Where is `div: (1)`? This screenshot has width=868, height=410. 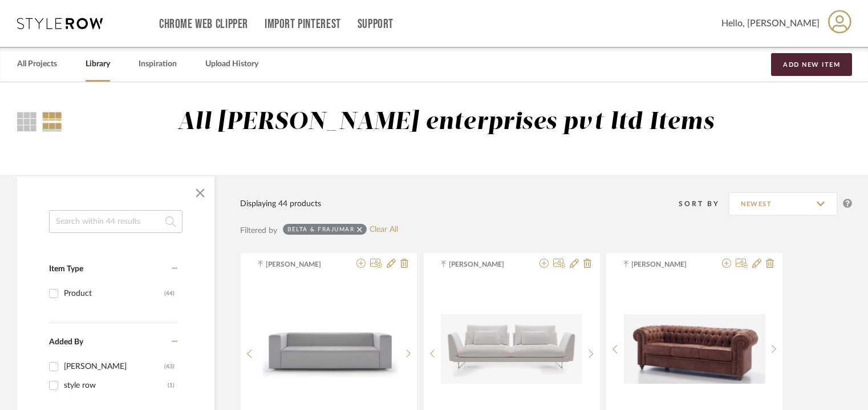 div: (1) is located at coordinates (171, 385).